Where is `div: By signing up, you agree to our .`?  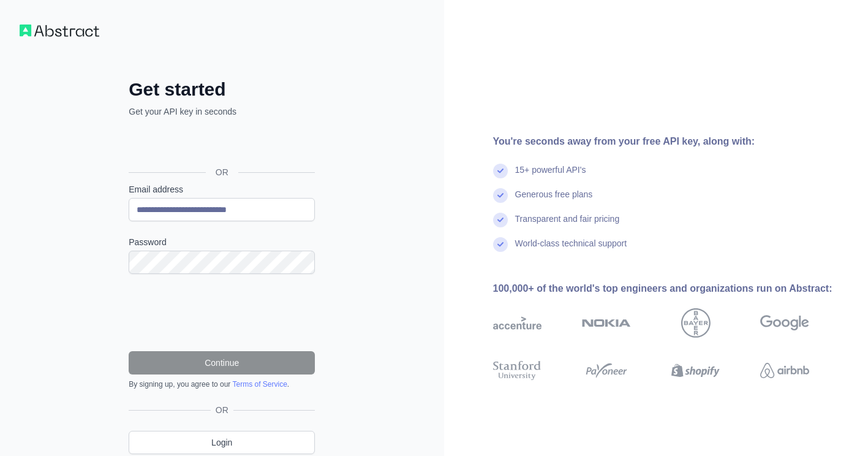
div: By signing up, you agree to our . is located at coordinates (222, 384).